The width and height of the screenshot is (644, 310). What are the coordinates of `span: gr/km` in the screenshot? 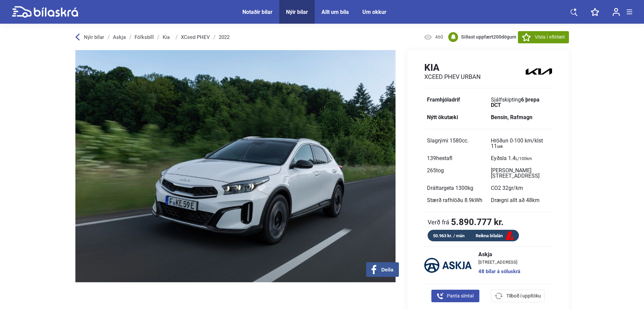 It's located at (516, 188).